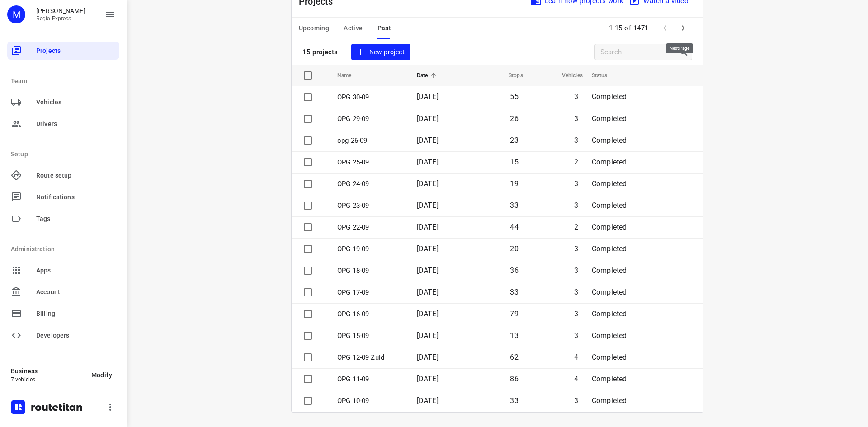 The width and height of the screenshot is (868, 427). What do you see at coordinates (63, 175) in the screenshot?
I see `div: Route setup` at bounding box center [63, 175].